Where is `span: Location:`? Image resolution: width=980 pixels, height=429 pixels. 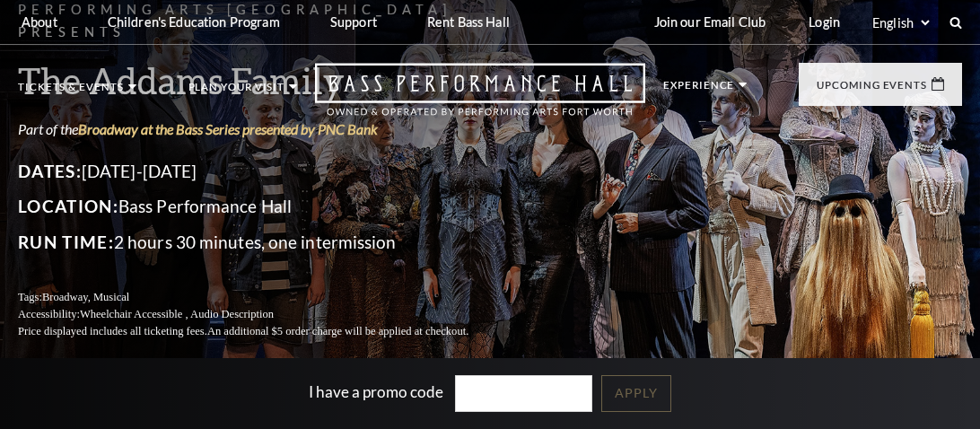
span: Location: is located at coordinates (69, 206).